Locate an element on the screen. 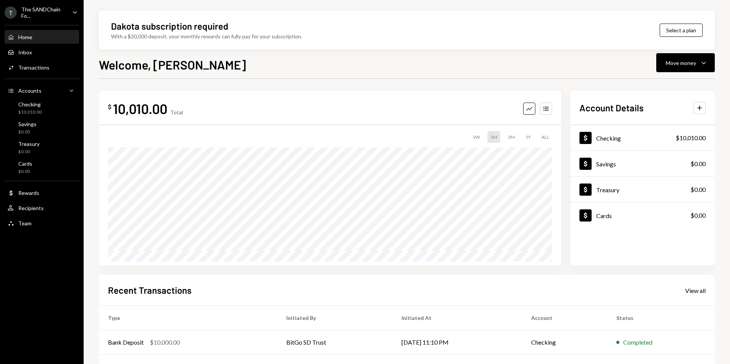 The image size is (730, 364). a: View all is located at coordinates (696, 291).